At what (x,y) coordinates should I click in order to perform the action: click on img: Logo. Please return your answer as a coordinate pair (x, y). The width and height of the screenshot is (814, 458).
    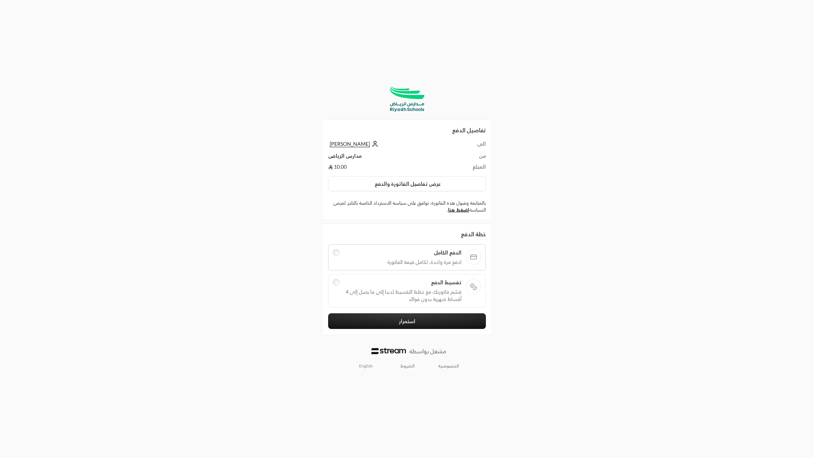
    Looking at the image, I should click on (388, 351).